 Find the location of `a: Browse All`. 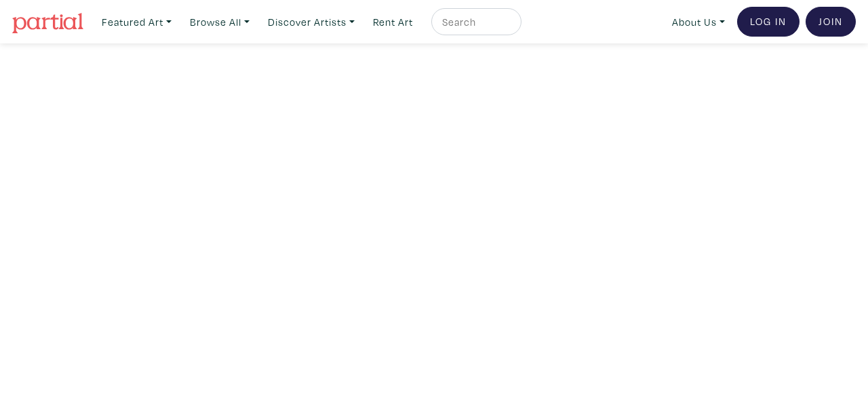

a: Browse All is located at coordinates (219, 22).